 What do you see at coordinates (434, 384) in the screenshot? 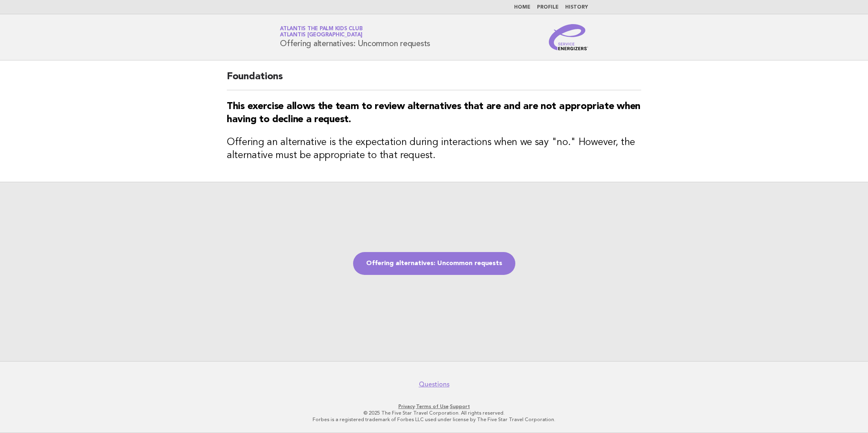
I see `a: Questions` at bounding box center [434, 384].